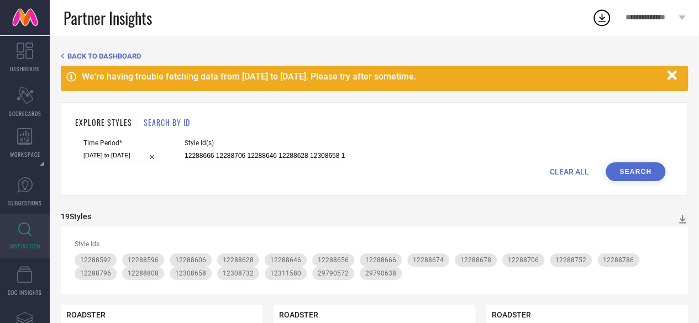 This screenshot has height=323, width=699. I want to click on span: CDC INSIGHTS, so click(25, 292).